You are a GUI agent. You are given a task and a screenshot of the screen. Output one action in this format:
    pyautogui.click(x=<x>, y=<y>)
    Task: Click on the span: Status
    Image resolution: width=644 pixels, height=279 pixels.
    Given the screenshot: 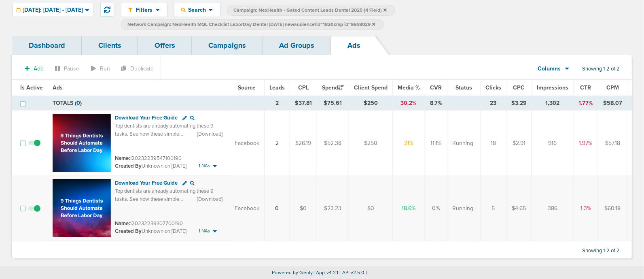 What is the action you would take?
    pyautogui.click(x=463, y=88)
    